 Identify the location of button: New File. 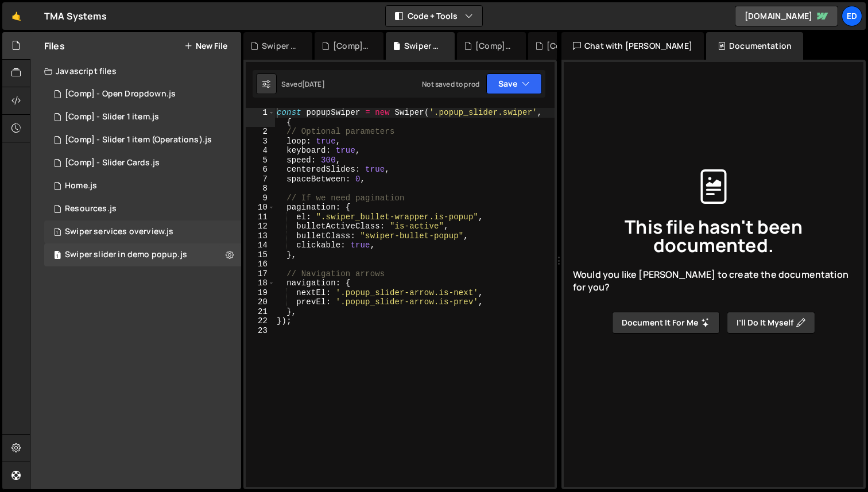
(206, 46).